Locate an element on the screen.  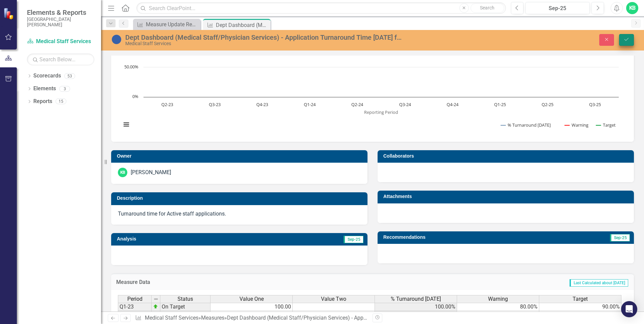
span: Value Two is located at coordinates (333, 299).